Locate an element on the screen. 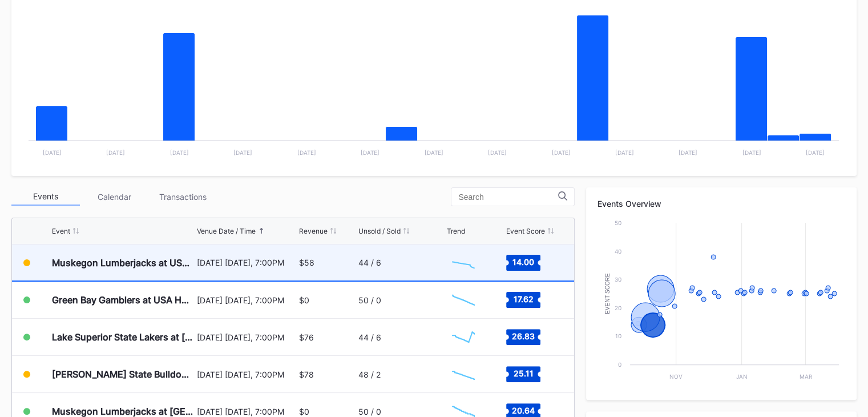 The width and height of the screenshot is (868, 417). div: Unsold / Sold is located at coordinates (379, 231).